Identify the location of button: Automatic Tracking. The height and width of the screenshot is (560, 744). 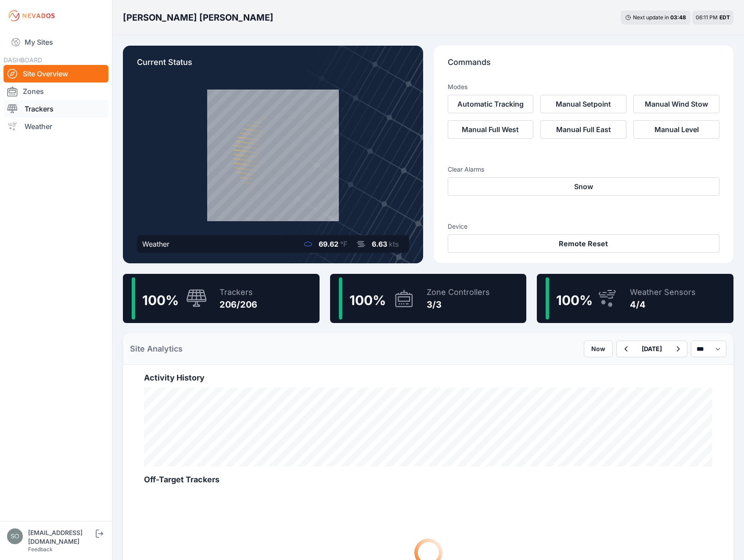
(491, 104).